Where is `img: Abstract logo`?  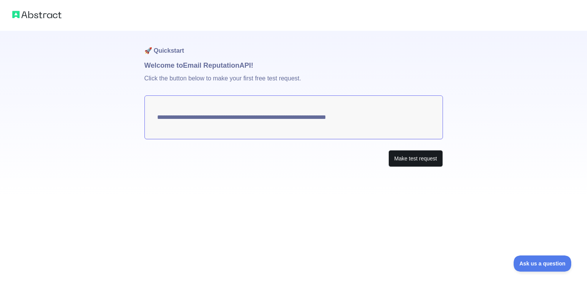 img: Abstract logo is located at coordinates (37, 15).